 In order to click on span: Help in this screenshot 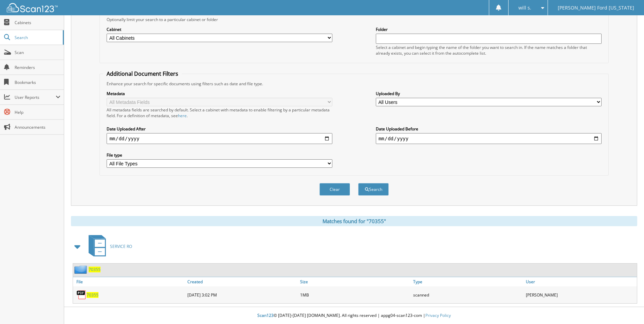, I will do `click(37, 112)`.